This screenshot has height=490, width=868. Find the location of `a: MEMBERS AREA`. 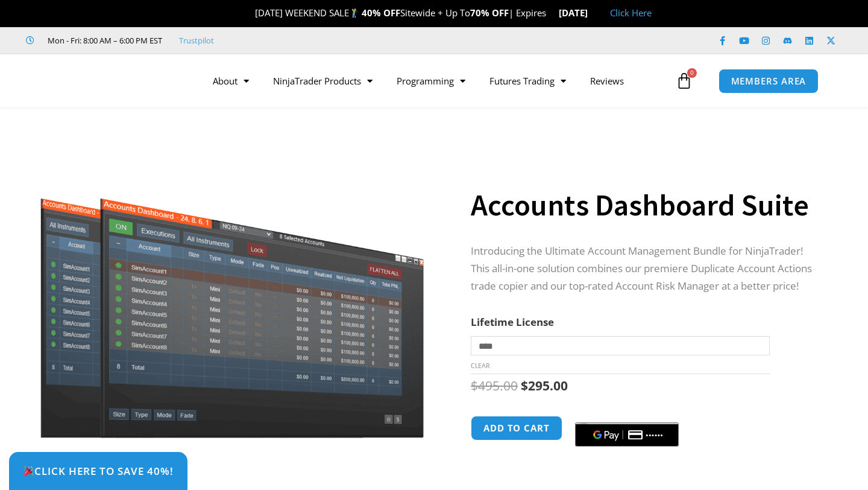

a: MEMBERS AREA is located at coordinates (769, 81).